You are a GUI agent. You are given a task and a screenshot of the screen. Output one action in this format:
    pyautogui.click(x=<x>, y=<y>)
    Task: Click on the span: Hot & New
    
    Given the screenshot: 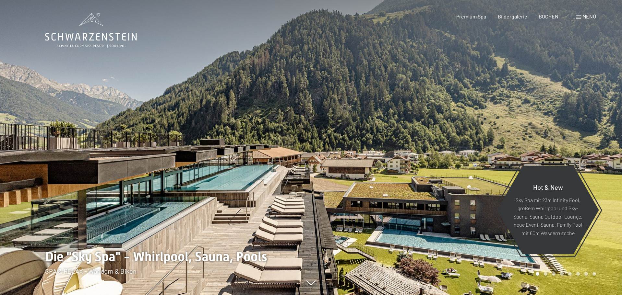 What is the action you would take?
    pyautogui.click(x=548, y=187)
    